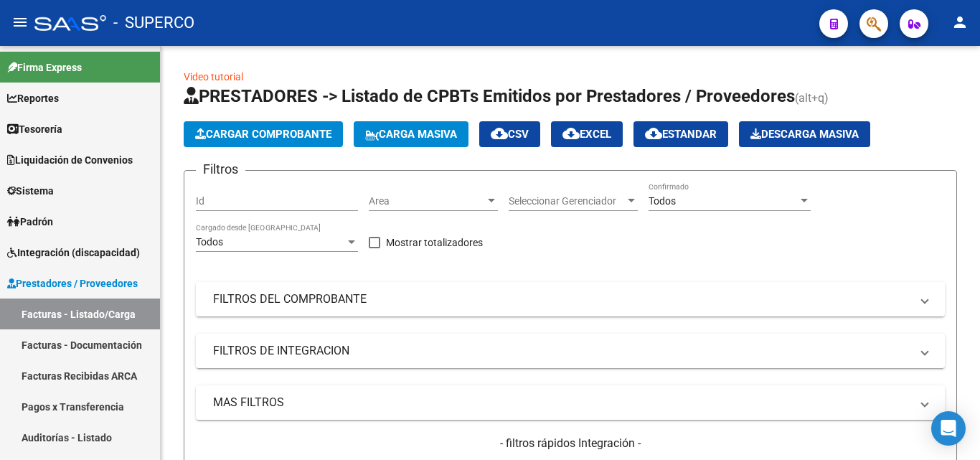  Describe the element at coordinates (153, 23) in the screenshot. I see `span: - SUPERCO` at that location.